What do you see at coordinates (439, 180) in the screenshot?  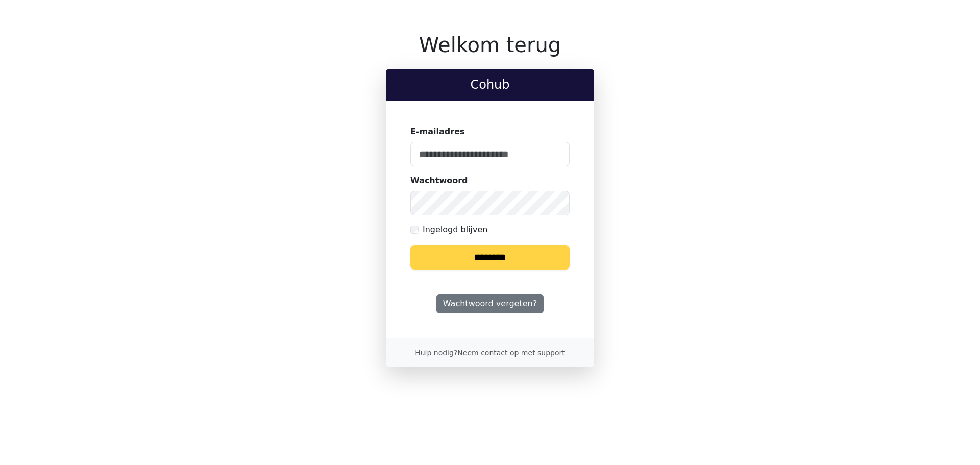 I see `label: Wachtwoord` at bounding box center [439, 180].